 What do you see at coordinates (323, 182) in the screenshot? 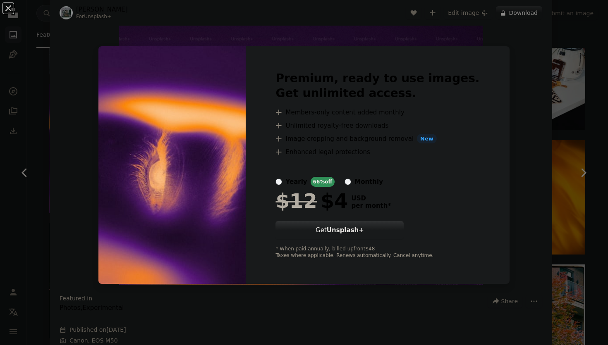
I see `div: 66% off` at bounding box center [323, 182].